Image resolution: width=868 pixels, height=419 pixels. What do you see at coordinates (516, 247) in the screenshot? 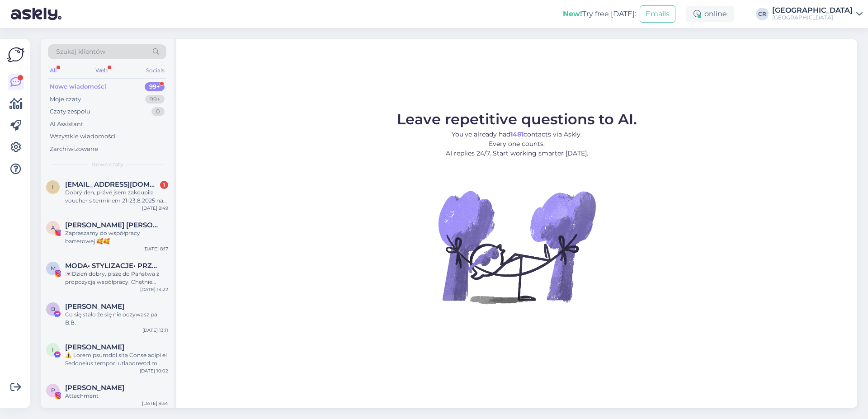
I see `img: No Chat active` at bounding box center [516, 247].